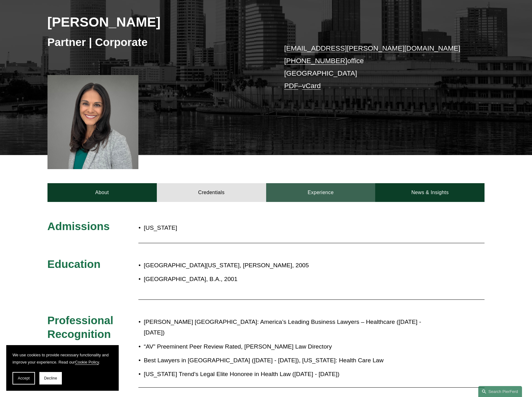  I want to click on span: Professional Recognition, so click(82, 327).